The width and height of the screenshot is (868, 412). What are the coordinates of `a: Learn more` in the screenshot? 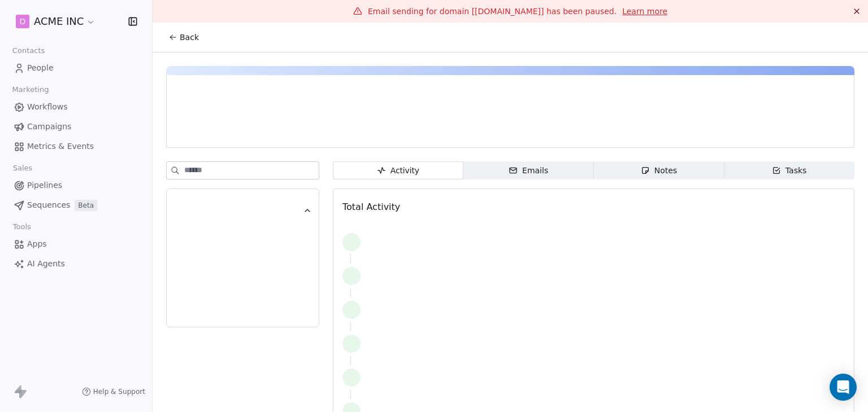 It's located at (645, 11).